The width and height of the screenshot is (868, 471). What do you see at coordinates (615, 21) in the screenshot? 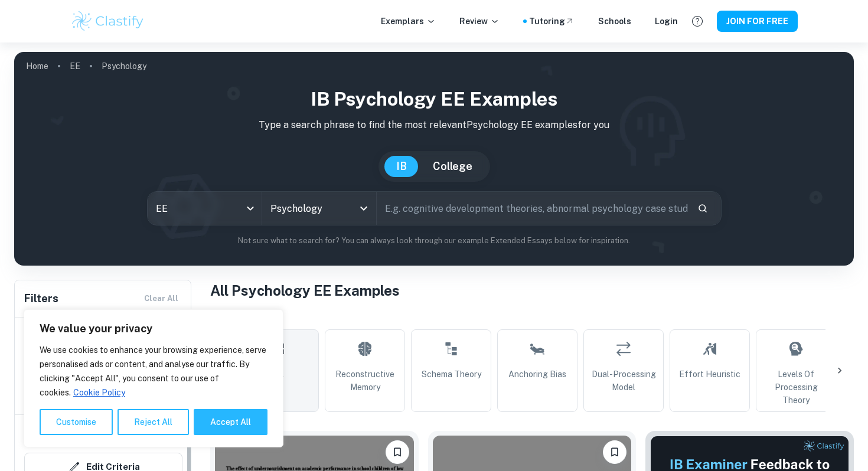
I see `a: Schools` at bounding box center [615, 21].